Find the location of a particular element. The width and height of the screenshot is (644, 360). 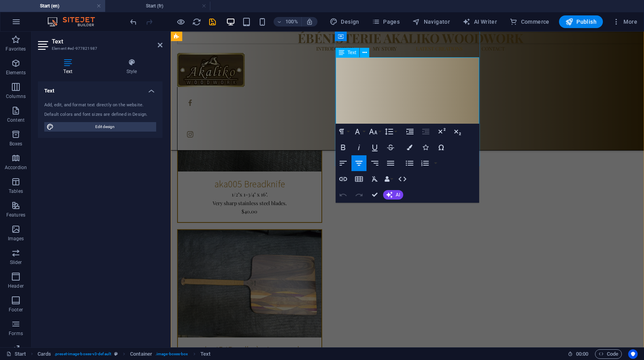

button: Navigator is located at coordinates (431, 22).